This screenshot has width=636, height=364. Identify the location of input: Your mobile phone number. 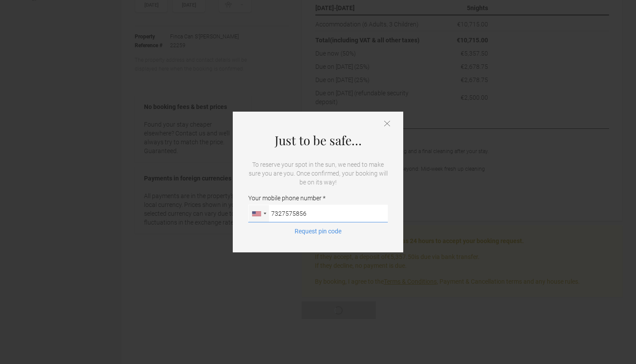
(318, 214).